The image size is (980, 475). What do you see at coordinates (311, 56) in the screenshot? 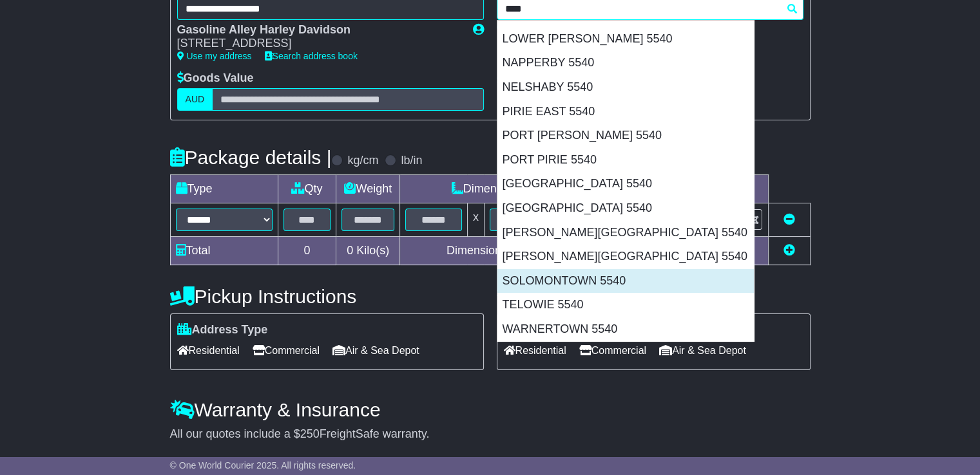
I see `a: Search address book` at bounding box center [311, 56].